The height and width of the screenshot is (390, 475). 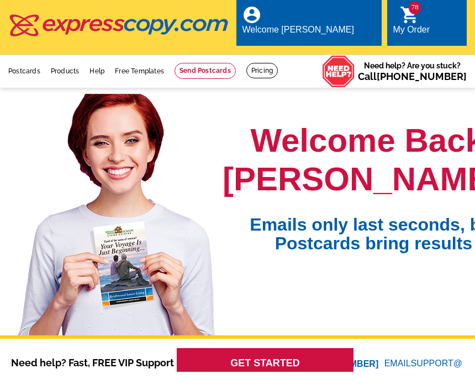 What do you see at coordinates (338, 71) in the screenshot?
I see `img: help` at bounding box center [338, 71].